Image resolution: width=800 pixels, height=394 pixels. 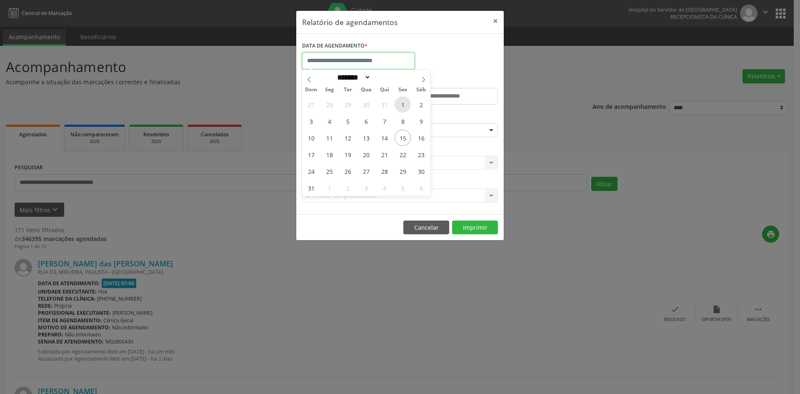 What do you see at coordinates (366, 138) in the screenshot?
I see `span: Agosto 13, 2025` at bounding box center [366, 138].